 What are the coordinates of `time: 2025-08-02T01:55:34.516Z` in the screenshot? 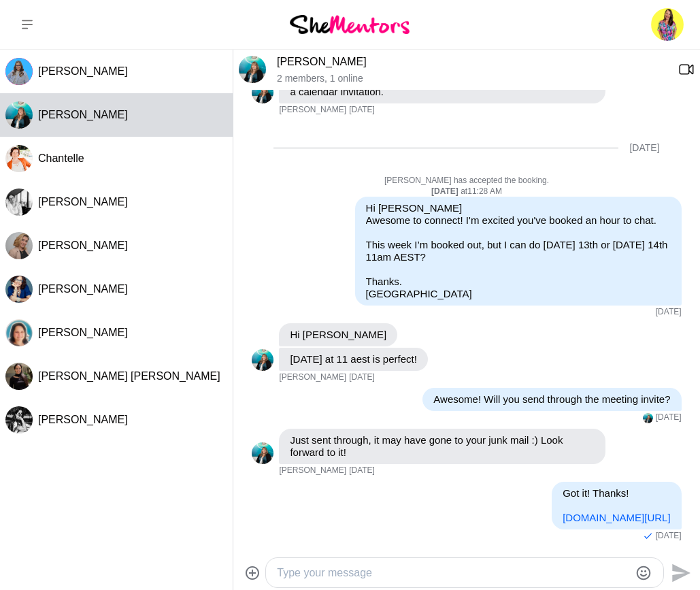 It's located at (362, 110).